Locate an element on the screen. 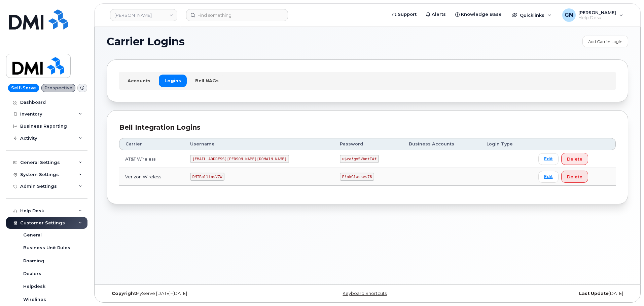  div: Bell Integration Logins is located at coordinates (367, 127).